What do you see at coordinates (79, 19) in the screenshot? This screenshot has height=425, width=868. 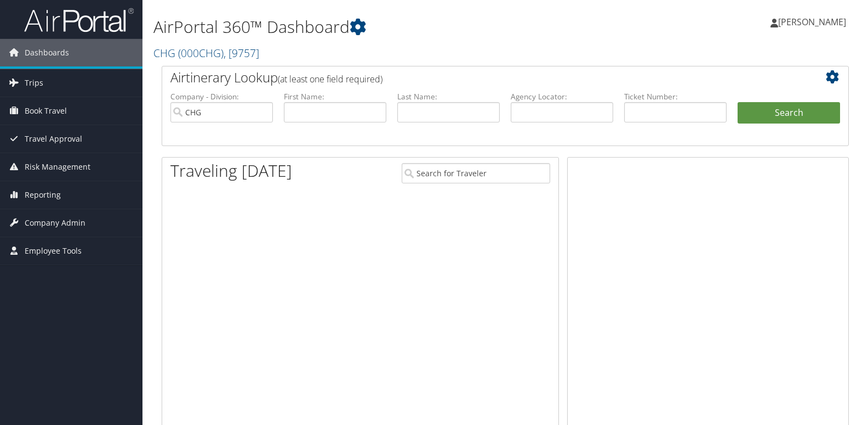 I see `img: airportal-logo.png` at bounding box center [79, 19].